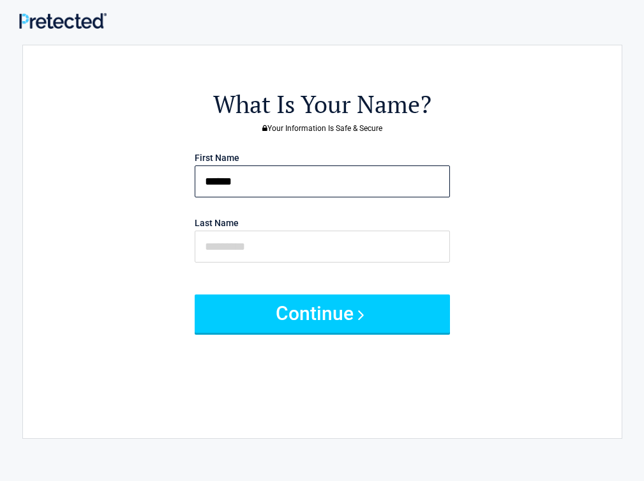 The image size is (644, 481). Describe the element at coordinates (323, 314) in the screenshot. I see `button: Continue` at that location.